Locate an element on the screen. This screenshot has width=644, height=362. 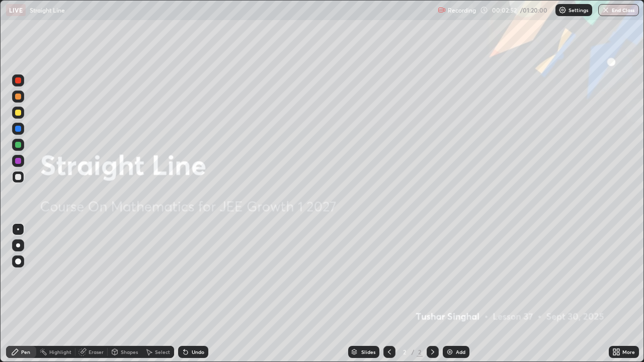
button: End Class is located at coordinates (618, 10).